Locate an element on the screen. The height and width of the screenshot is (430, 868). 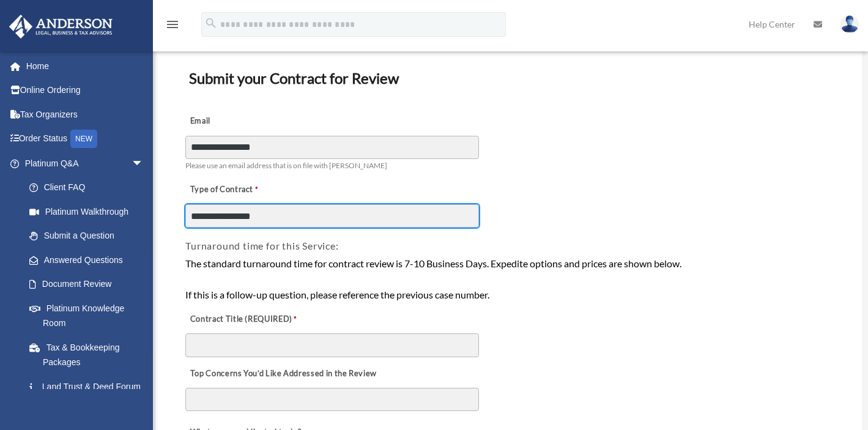
label: Contract Title (REQUIRED) is located at coordinates (247, 319).